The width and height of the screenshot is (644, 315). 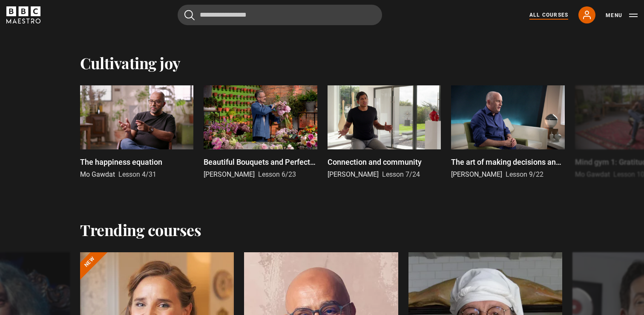 I want to click on h2: Cultivating joy, so click(x=130, y=62).